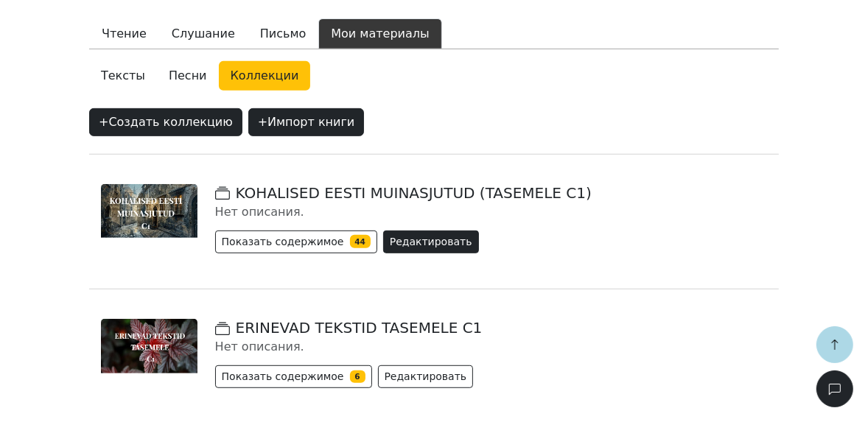 This screenshot has height=422, width=868. Describe the element at coordinates (310, 118) in the screenshot. I see `a: +Импорт книги` at that location.